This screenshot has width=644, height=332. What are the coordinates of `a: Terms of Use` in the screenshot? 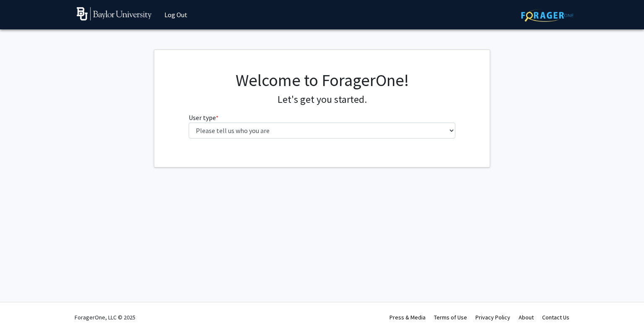 It's located at (450, 317).